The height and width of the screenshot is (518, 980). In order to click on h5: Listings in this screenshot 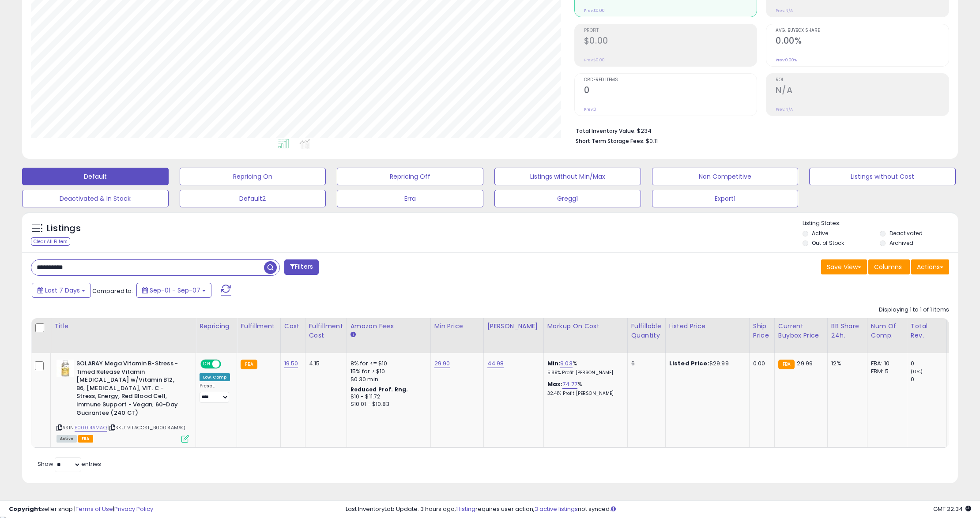, I will do `click(63, 228)`.